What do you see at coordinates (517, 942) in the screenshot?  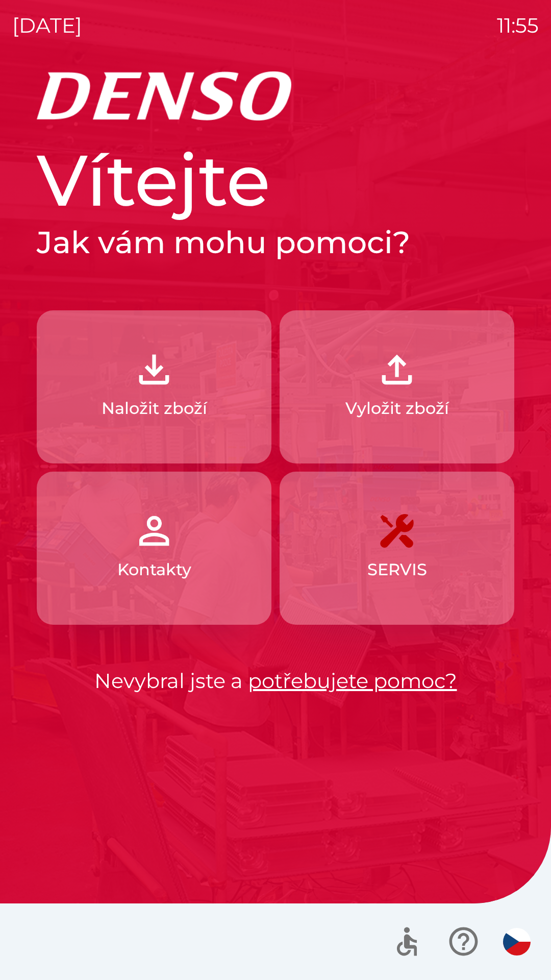 I see `img: cs flag` at bounding box center [517, 942].